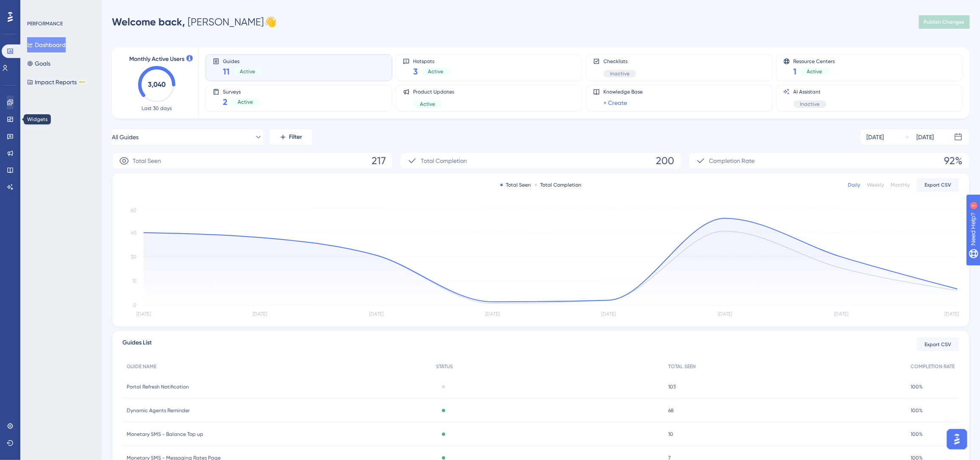 This screenshot has height=460, width=980. Describe the element at coordinates (620, 61) in the screenshot. I see `span: Checklists` at that location.